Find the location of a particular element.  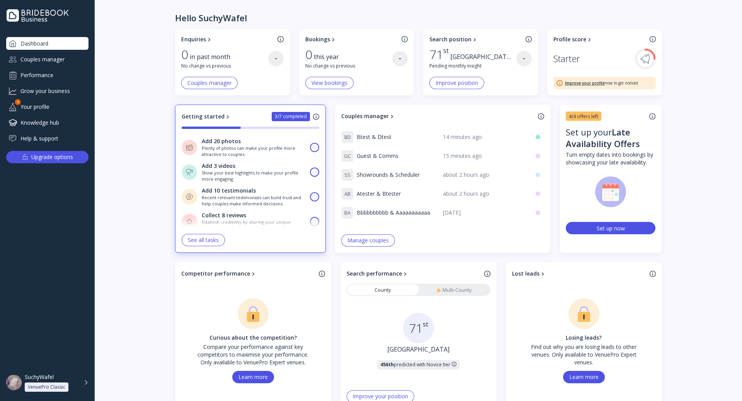

div: S S is located at coordinates (347, 175).